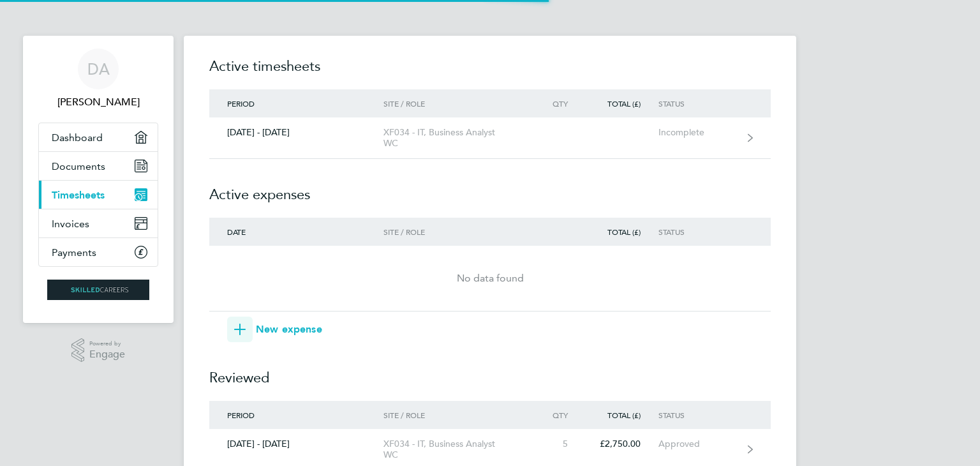  Describe the element at coordinates (98, 351) in the screenshot. I see `a: Powered byEngage` at that location.